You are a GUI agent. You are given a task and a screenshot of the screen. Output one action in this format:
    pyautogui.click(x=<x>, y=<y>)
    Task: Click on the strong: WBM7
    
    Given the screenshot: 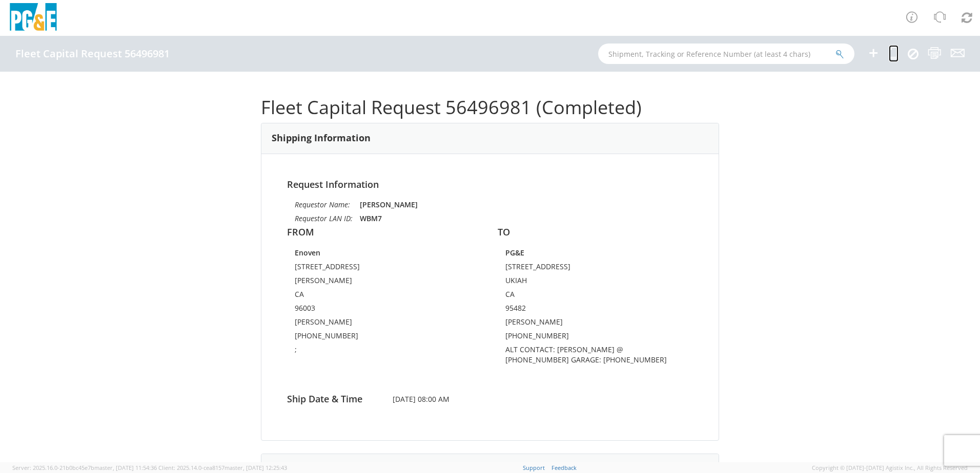 What is the action you would take?
    pyautogui.click(x=371, y=218)
    